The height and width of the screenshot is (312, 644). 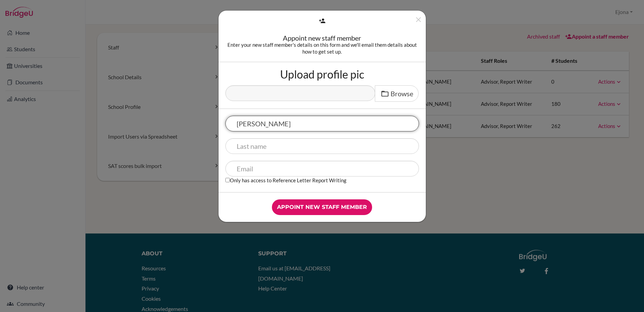 What do you see at coordinates (227, 180) in the screenshot?
I see `input: Only has access to Reference Letter Report Writing` at bounding box center [227, 180].